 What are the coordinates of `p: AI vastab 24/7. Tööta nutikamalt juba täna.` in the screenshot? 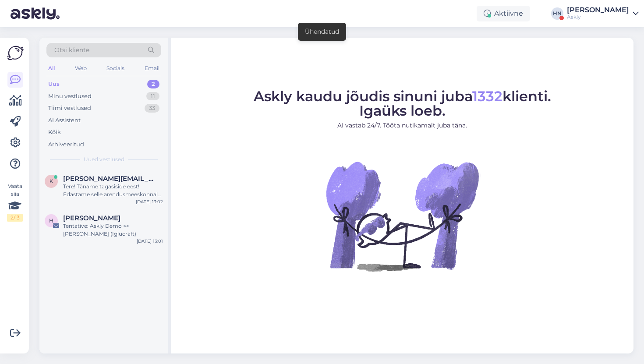 It's located at (402, 125).